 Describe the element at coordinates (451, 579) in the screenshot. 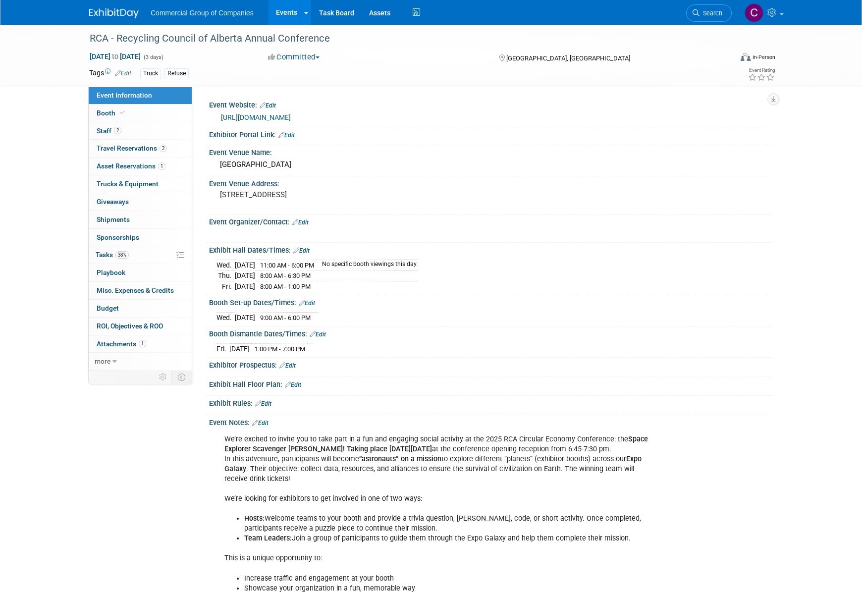

I see `li: Increase traffic and engagement at your booth` at that location.